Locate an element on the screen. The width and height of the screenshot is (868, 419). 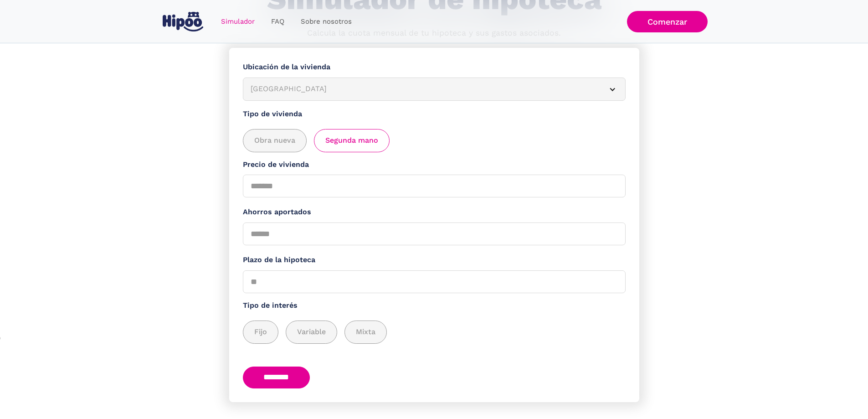
label: Plazo de la hipoteca is located at coordinates (434, 260).